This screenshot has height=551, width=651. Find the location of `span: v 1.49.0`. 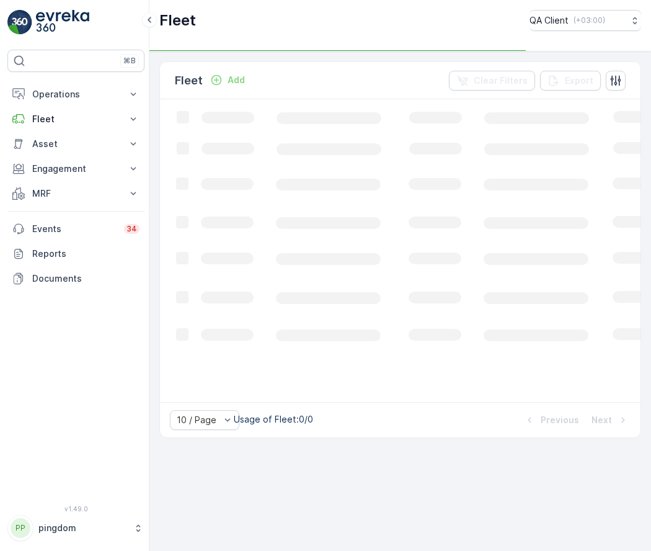

span: v 1.49.0 is located at coordinates (76, 508).